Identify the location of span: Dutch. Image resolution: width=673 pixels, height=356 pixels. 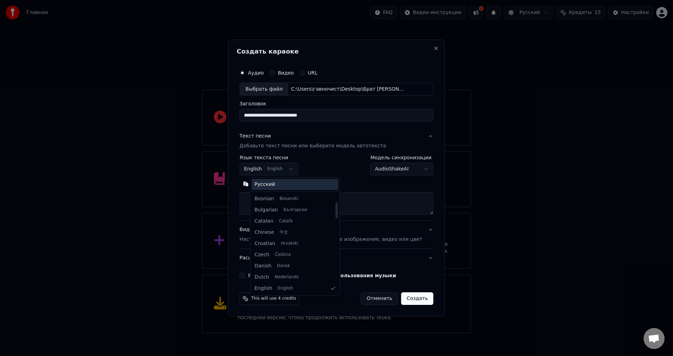
(262, 277).